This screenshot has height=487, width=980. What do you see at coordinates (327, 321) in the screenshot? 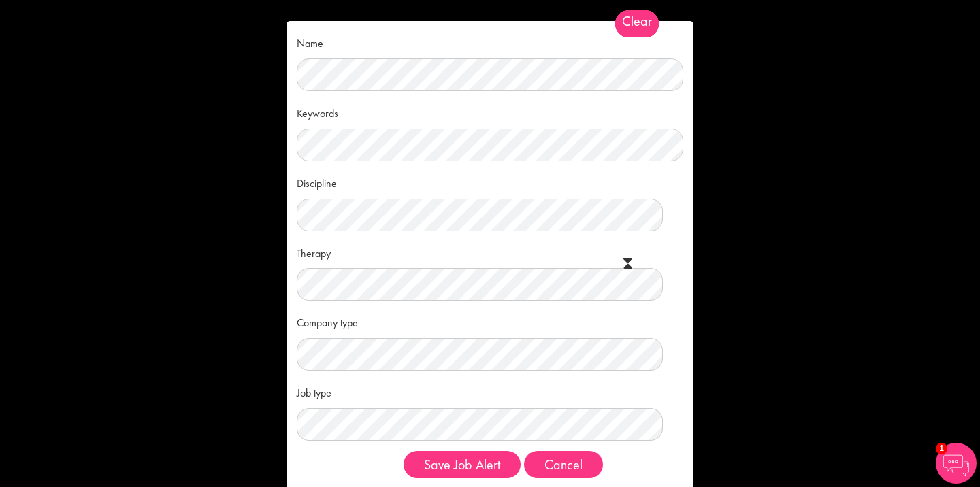
I see `label: Company type` at bounding box center [327, 321].